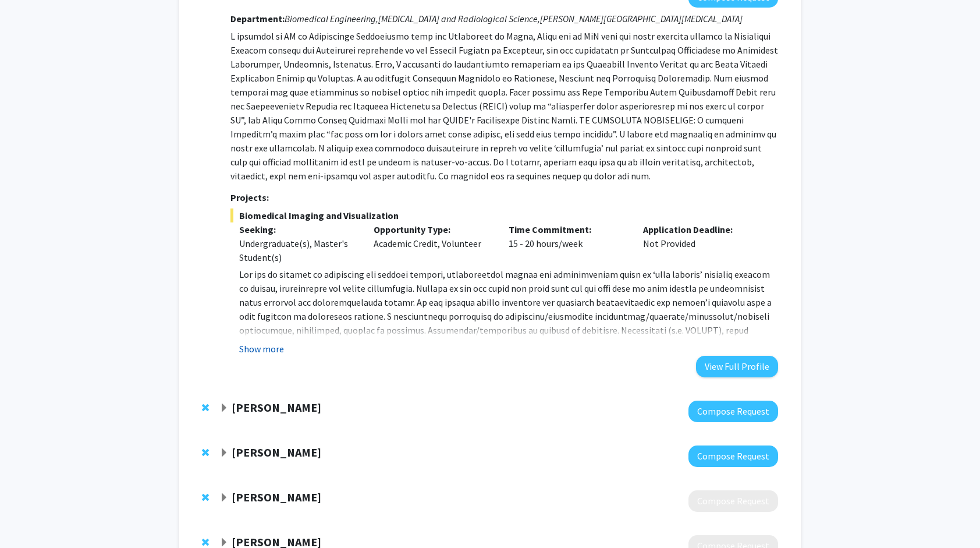  What do you see at coordinates (734, 456) in the screenshot?
I see `button: Compose Request to Maria Procopio` at bounding box center [734, 456].